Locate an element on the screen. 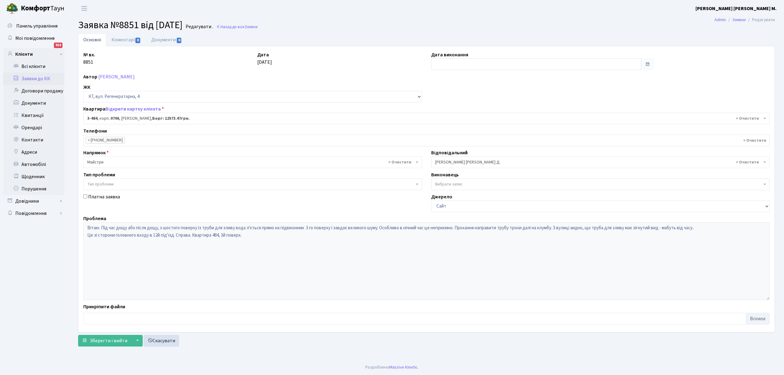  label: Проблема is located at coordinates (95, 219).